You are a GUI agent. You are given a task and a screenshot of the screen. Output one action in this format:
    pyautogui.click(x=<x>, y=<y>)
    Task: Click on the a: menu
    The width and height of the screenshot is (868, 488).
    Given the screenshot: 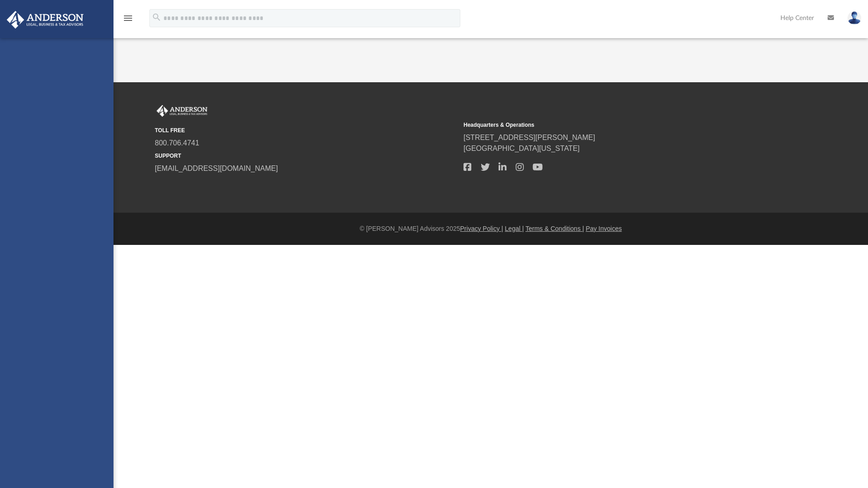 What is the action you would take?
    pyautogui.click(x=128, y=20)
    